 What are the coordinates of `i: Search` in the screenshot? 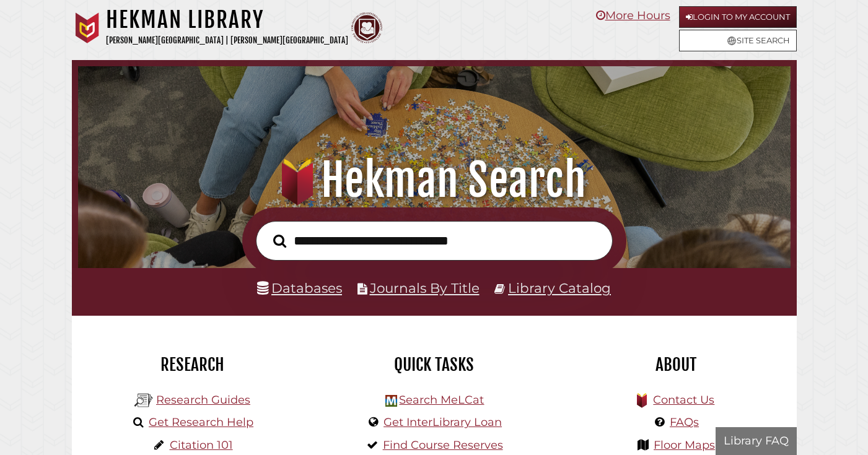 It's located at (280, 241).